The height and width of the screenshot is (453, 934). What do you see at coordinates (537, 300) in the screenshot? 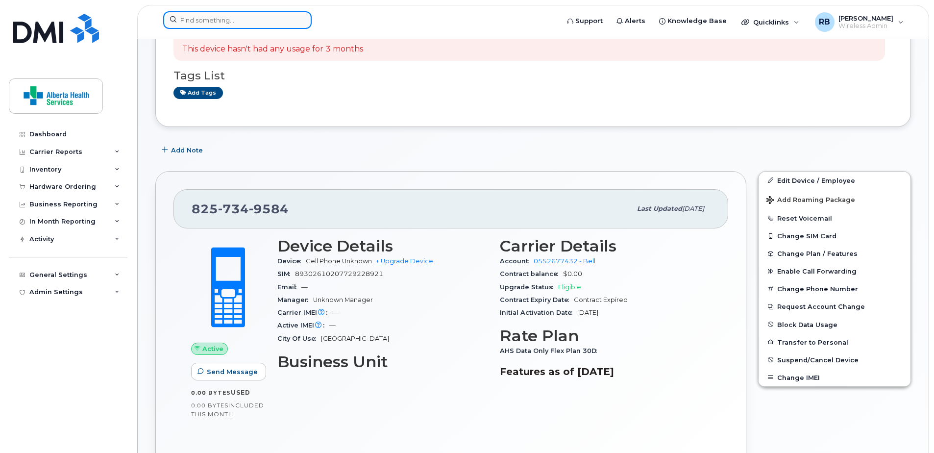
I see `span: Contract Expiry Date` at bounding box center [537, 300].